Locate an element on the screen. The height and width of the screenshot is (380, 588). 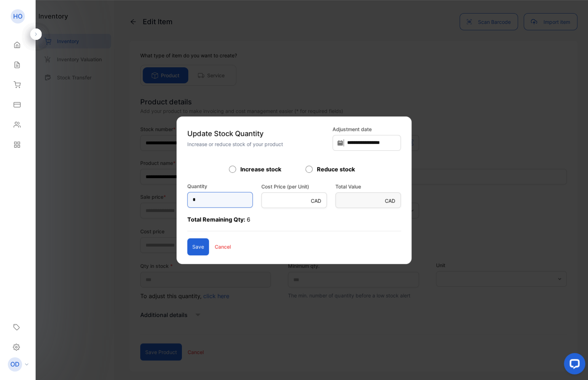
button: Save is located at coordinates (198, 247).